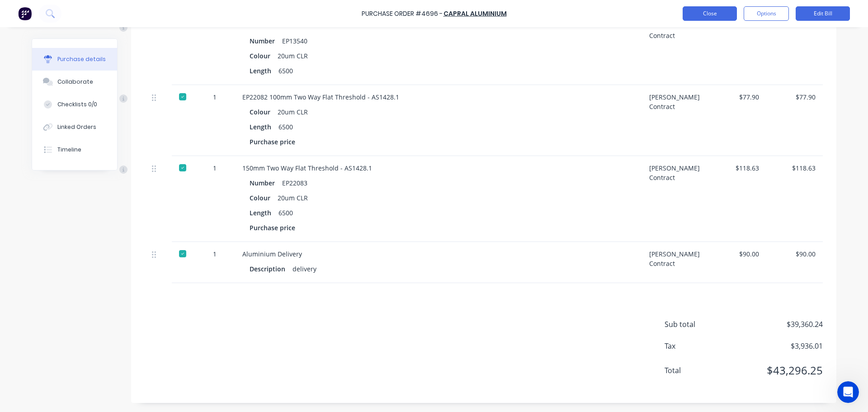 This screenshot has width=868, height=412. Describe the element at coordinates (295, 40) in the screenshot. I see `div: EP13540` at that location.